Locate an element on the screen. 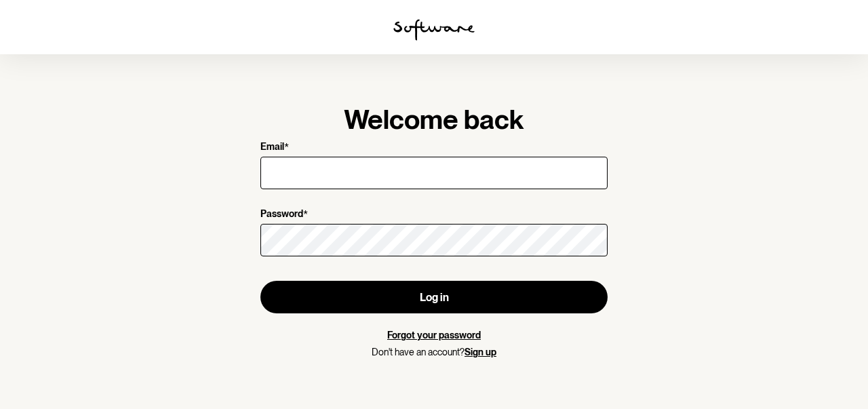 This screenshot has height=409, width=868. button: Log in is located at coordinates (434, 297).